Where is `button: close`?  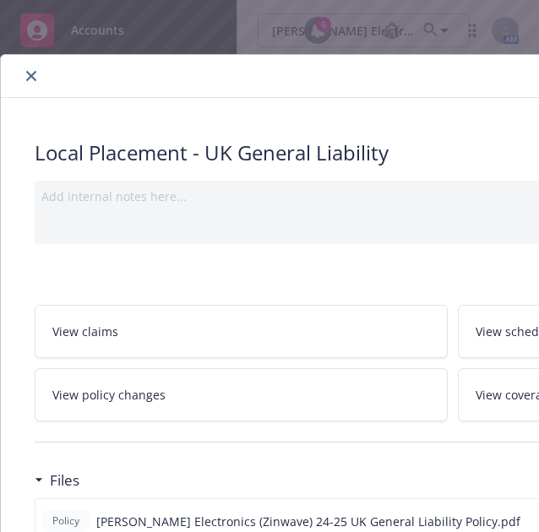
button: close is located at coordinates (31, 76).